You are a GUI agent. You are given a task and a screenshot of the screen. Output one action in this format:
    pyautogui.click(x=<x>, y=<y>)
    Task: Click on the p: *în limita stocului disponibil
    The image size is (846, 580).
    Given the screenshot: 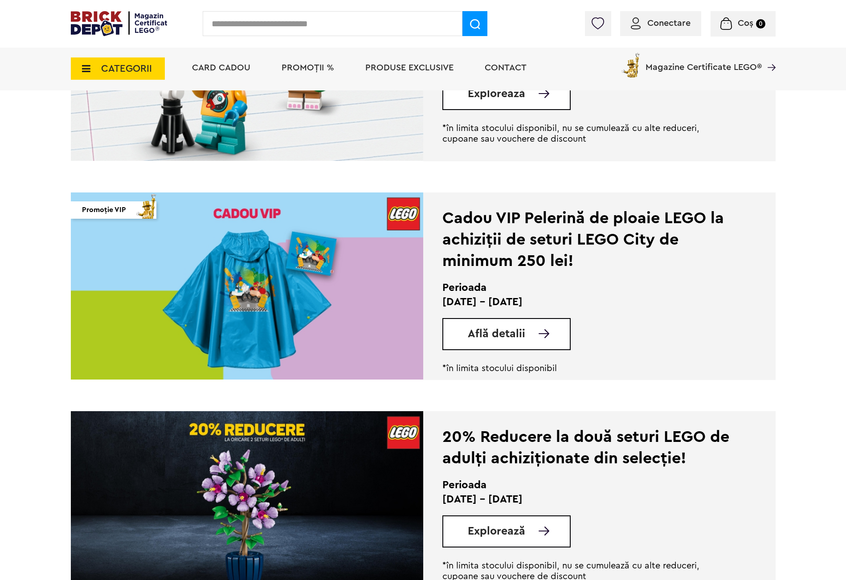 What is the action you would take?
    pyautogui.click(x=587, y=369)
    